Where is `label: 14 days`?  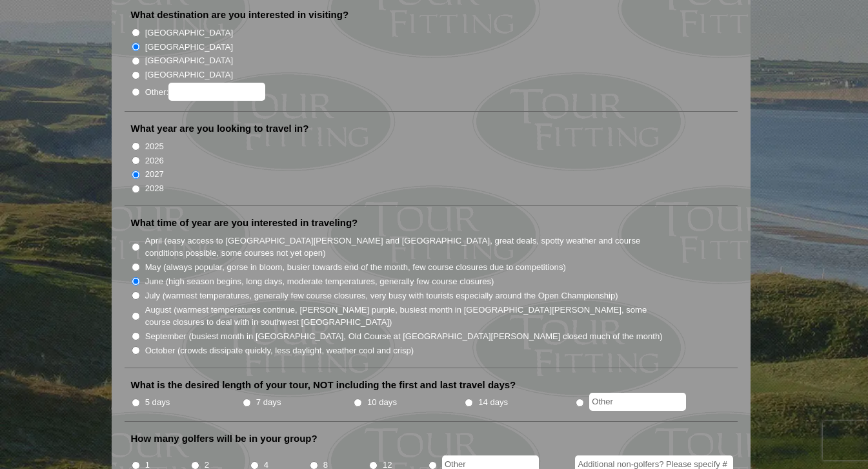 label: 14 days is located at coordinates (493, 403).